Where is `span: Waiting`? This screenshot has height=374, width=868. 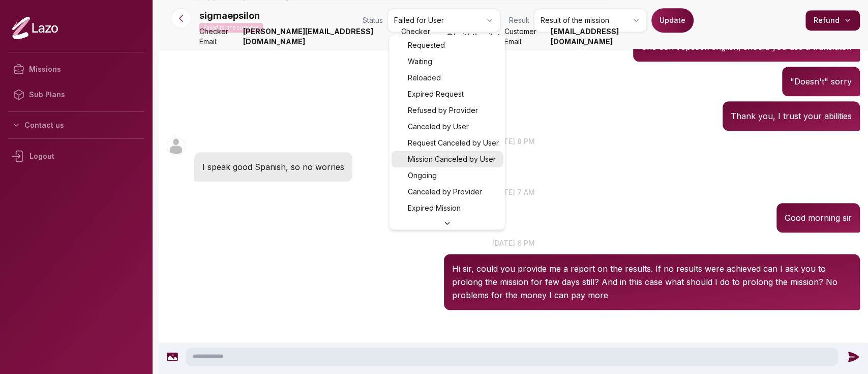
span: Waiting is located at coordinates (419, 62).